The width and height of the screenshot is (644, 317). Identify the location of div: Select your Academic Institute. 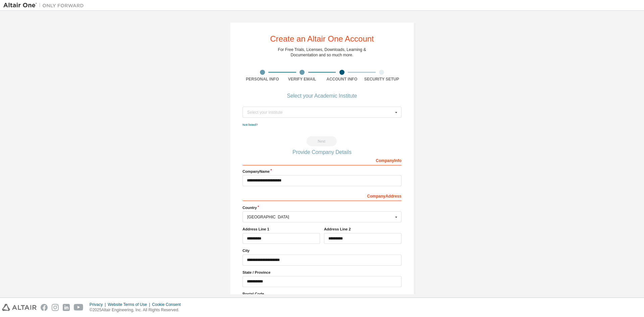
(322, 96).